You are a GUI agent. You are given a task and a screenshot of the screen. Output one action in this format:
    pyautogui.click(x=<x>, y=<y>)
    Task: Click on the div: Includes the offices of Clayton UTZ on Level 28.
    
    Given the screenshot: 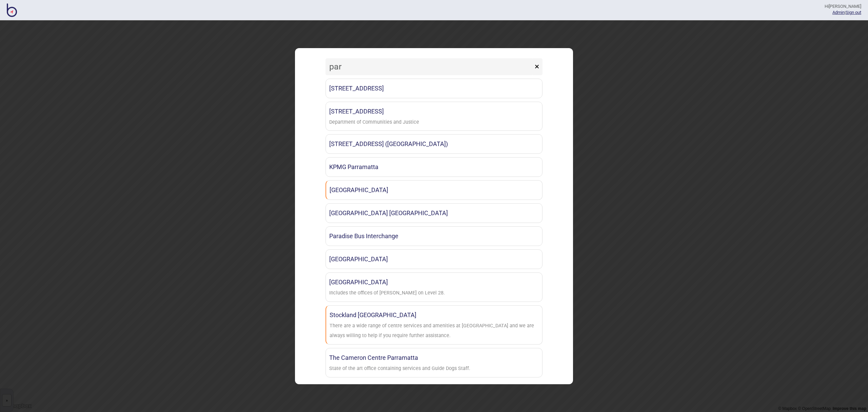 What is the action you would take?
    pyautogui.click(x=387, y=294)
    